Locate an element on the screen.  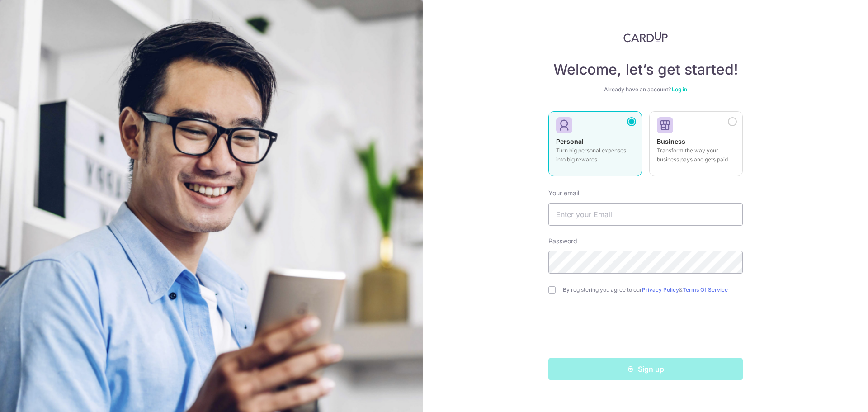
label: By registering you agree to our & is located at coordinates (653, 290).